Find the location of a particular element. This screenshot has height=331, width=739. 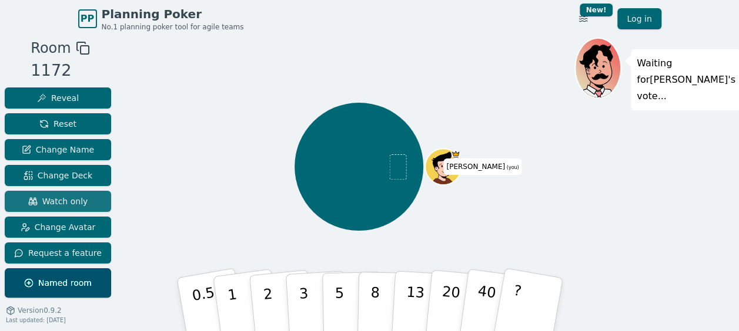

button: Named room is located at coordinates (58, 283).